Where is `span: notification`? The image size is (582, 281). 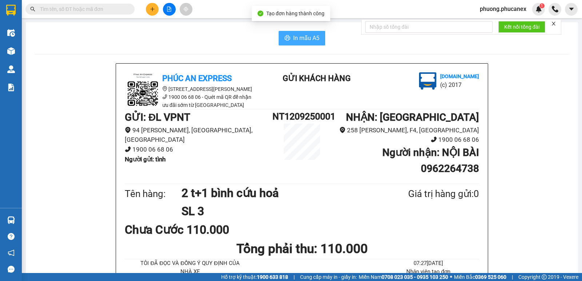 span: notification is located at coordinates (11, 253).